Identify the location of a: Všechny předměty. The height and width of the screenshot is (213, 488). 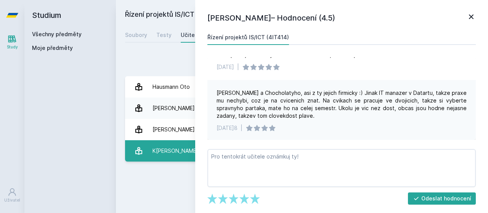
(57, 34).